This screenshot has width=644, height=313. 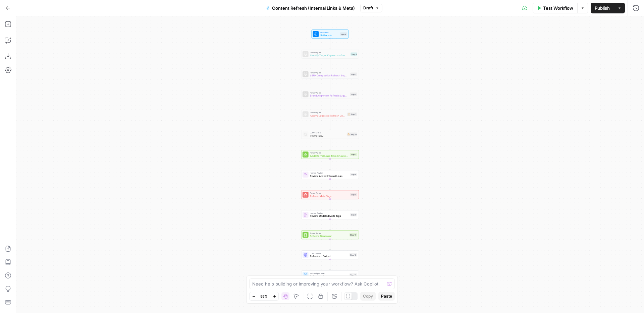 I want to click on div: Human ReviewReview Added Internal LinksStep 6, so click(x=330, y=175).